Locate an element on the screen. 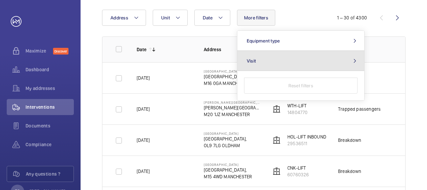 The height and width of the screenshot is (190, 427). div: Trapped passengers is located at coordinates (359, 109).